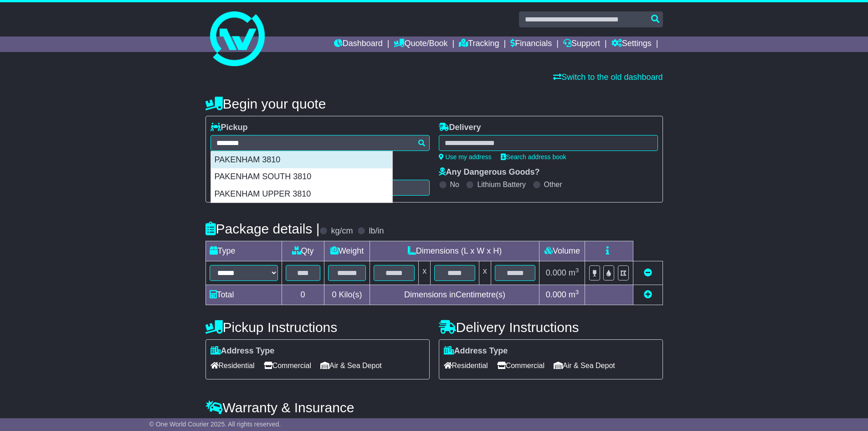 This screenshot has height=431, width=868. Describe the element at coordinates (648, 273) in the screenshot. I see `a: Remove this item` at that location.